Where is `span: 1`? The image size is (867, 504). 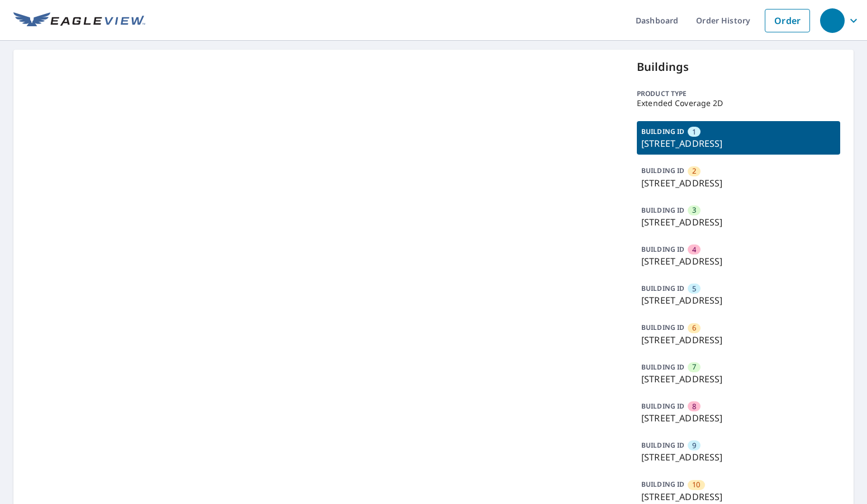
span: 1 is located at coordinates (694, 132).